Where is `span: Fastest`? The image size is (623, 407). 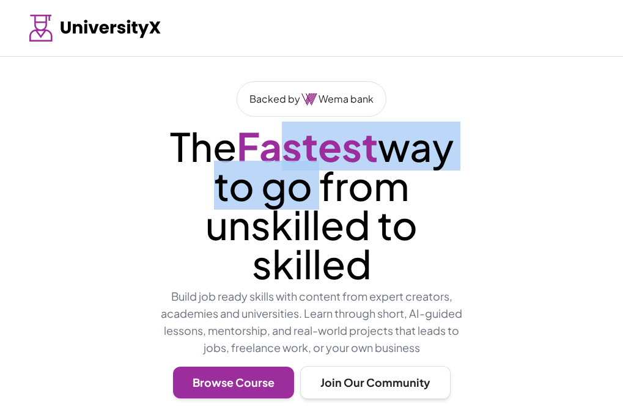 span: Fastest is located at coordinates (307, 146).